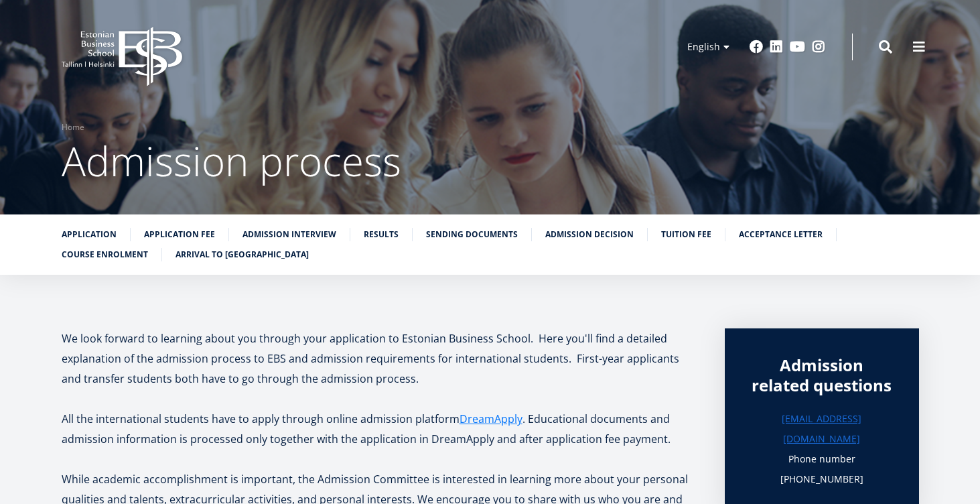 The height and width of the screenshot is (504, 980). I want to click on a: Results, so click(381, 235).